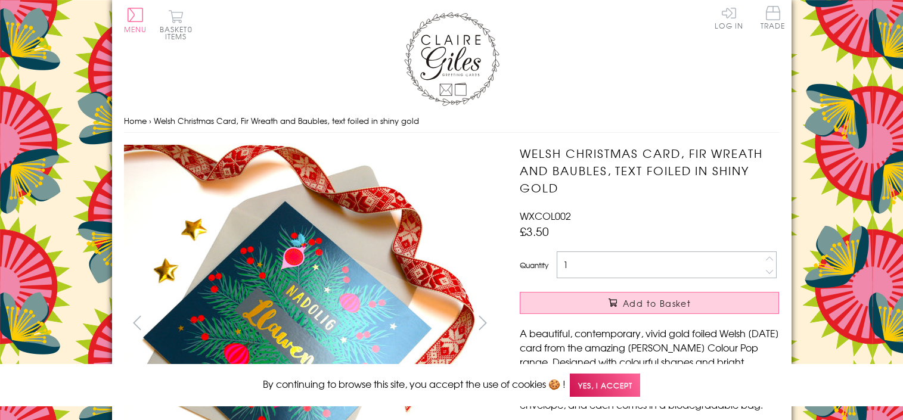 This screenshot has width=903, height=420. What do you see at coordinates (773, 17) in the screenshot?
I see `span: Trade` at bounding box center [773, 17].